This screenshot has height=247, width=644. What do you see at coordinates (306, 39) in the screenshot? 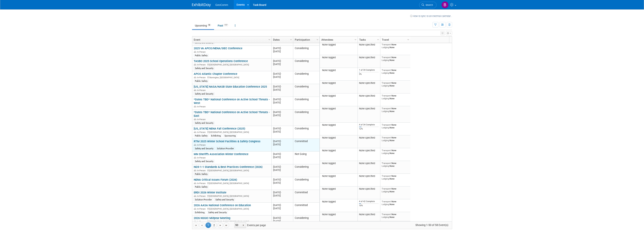
I see `a: Participation` at bounding box center [306, 39].